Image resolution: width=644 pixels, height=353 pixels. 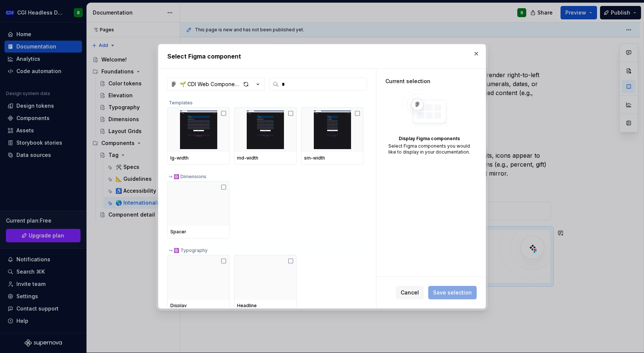 I want to click on div: lg-width, so click(x=198, y=158).